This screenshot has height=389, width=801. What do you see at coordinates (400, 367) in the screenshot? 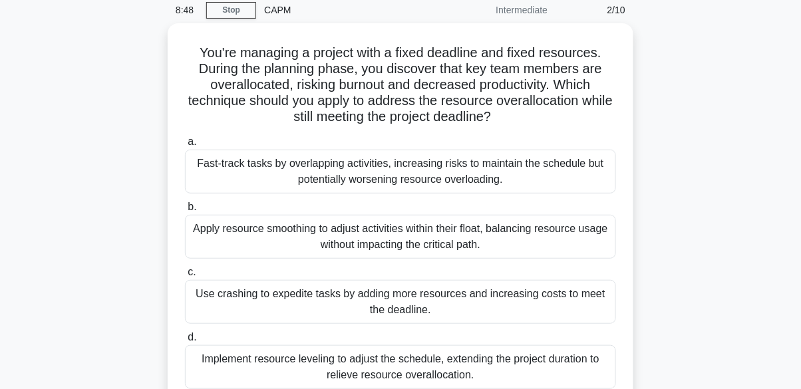
I see `div: Implement resource leveling to adjust the schedule, extending the project duration to relieve res...` at bounding box center [400, 367].